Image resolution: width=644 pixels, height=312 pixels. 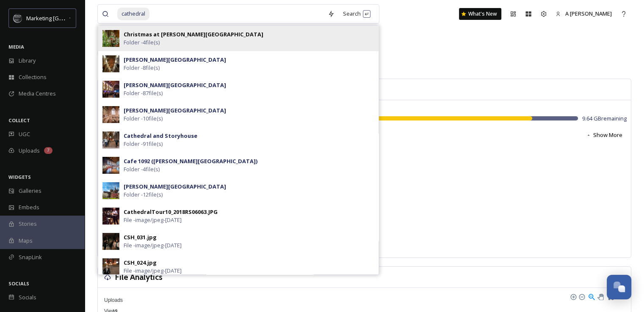 What do you see at coordinates (143, 195) in the screenshot?
I see `span: Folder - 12 file(s)` at bounding box center [143, 195].